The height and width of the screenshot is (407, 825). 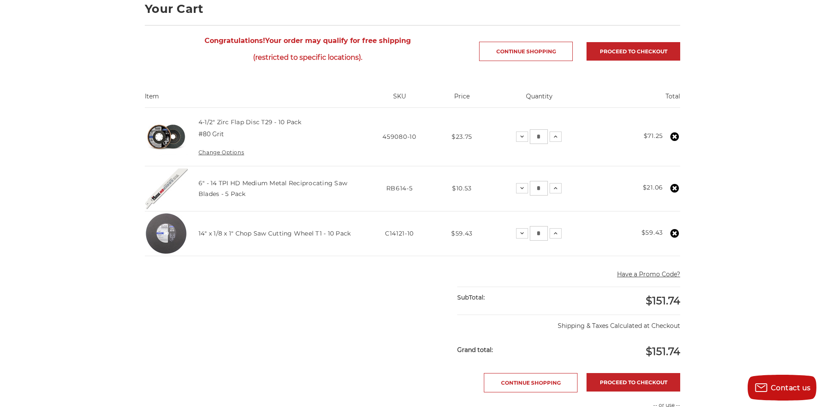 I want to click on div: SubTotal:, so click(x=513, y=297).